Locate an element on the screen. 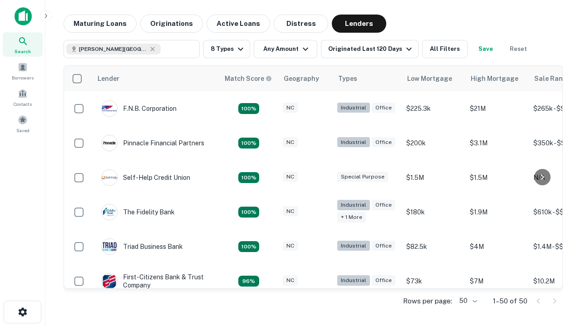 The height and width of the screenshot is (327, 581). button: Distress is located at coordinates (301, 24).